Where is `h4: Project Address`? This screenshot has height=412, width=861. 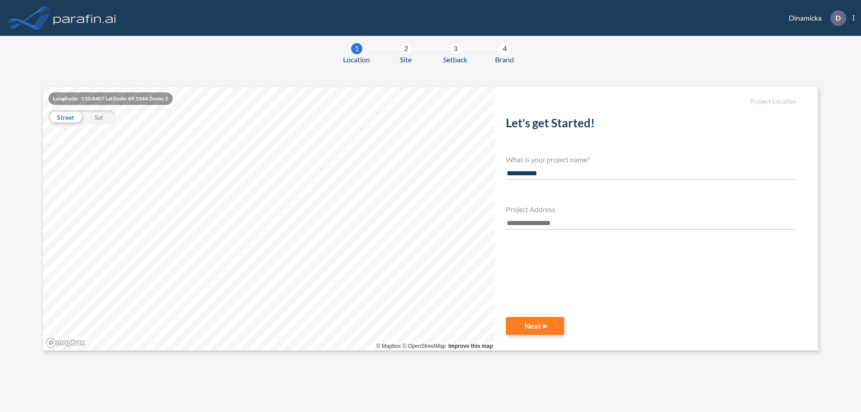
h4: Project Address is located at coordinates (651, 209).